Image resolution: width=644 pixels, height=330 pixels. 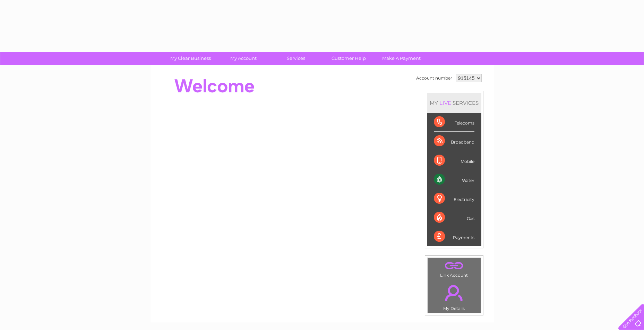 I want to click on div: LIVE, so click(x=445, y=103).